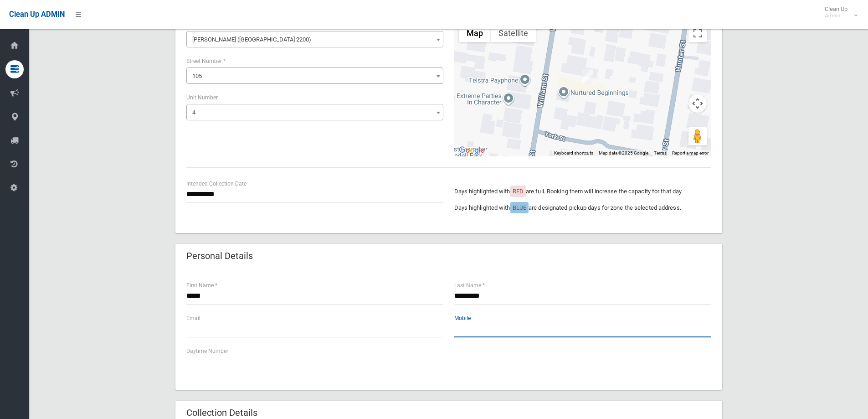 The height and width of the screenshot is (419, 868). What do you see at coordinates (582, 208) in the screenshot?
I see `p: Days highlighted with are designated pickup days for zone the selected address.` at bounding box center [582, 208].